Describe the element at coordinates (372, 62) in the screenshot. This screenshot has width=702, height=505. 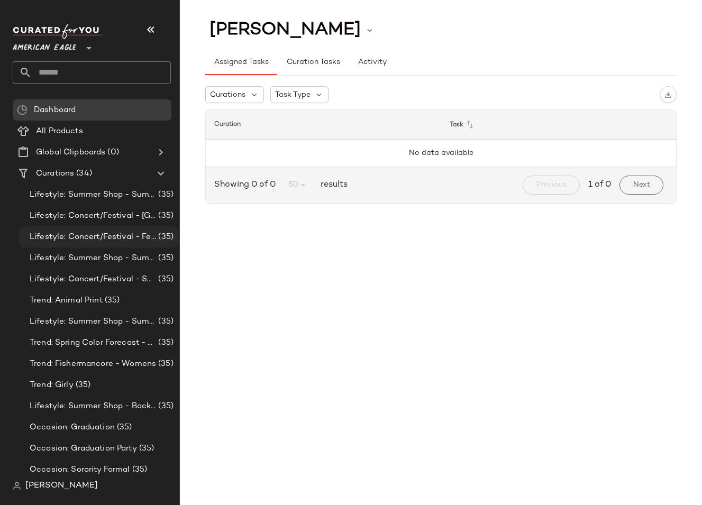
I see `span: Activity` at that location.